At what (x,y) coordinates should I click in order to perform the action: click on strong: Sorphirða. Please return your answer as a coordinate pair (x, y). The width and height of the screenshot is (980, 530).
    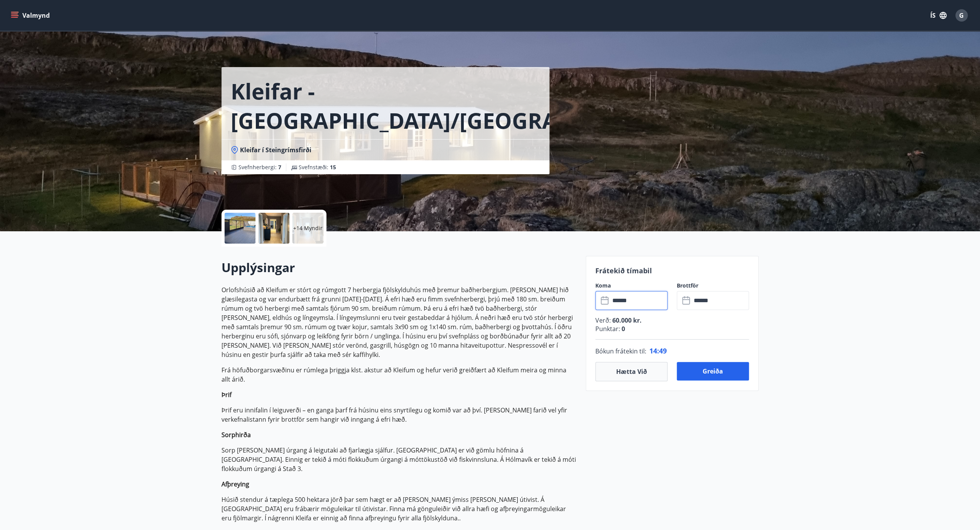
    Looking at the image, I should click on (236, 435).